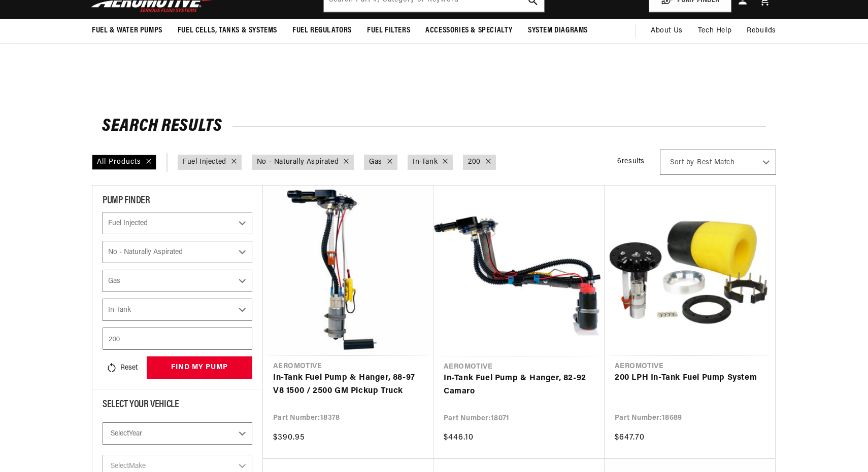 The width and height of the screenshot is (868, 472). Describe the element at coordinates (558, 30) in the screenshot. I see `span: System Diagrams` at that location.